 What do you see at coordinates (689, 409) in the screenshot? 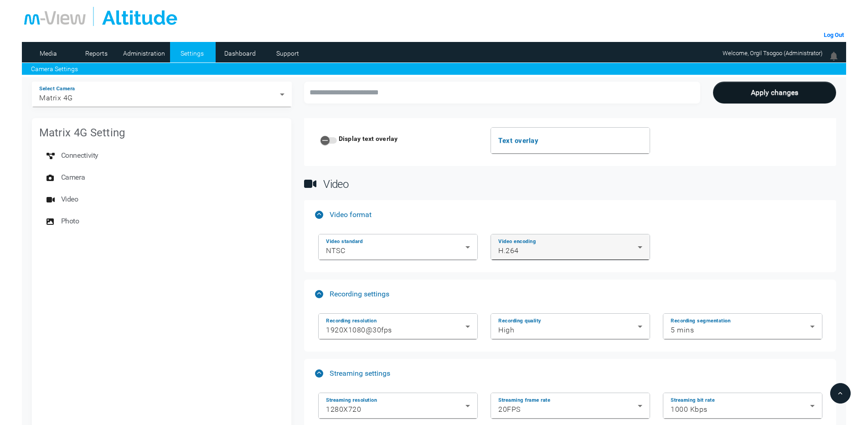
I see `span: 1000 Kbps` at bounding box center [689, 409].